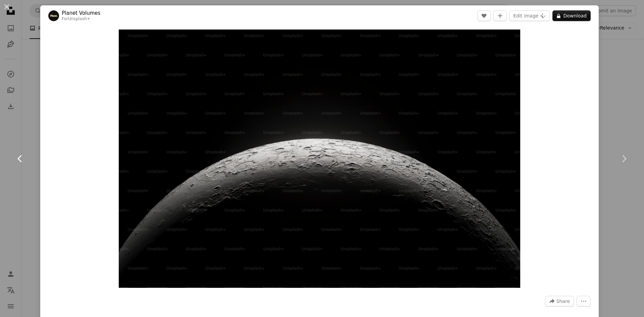 The width and height of the screenshot is (644, 317). What do you see at coordinates (319, 159) in the screenshot?
I see `button: Zoom in on this image` at bounding box center [319, 159].